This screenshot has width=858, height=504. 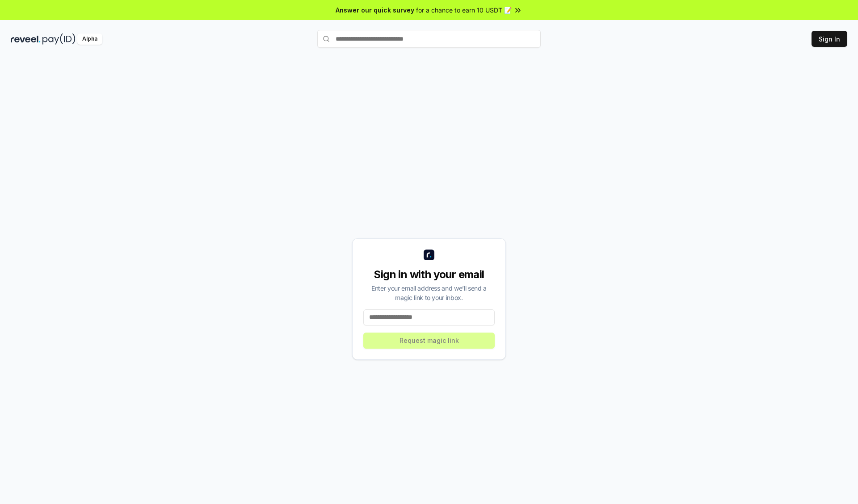 What do you see at coordinates (829, 39) in the screenshot?
I see `button: Sign In` at bounding box center [829, 39].